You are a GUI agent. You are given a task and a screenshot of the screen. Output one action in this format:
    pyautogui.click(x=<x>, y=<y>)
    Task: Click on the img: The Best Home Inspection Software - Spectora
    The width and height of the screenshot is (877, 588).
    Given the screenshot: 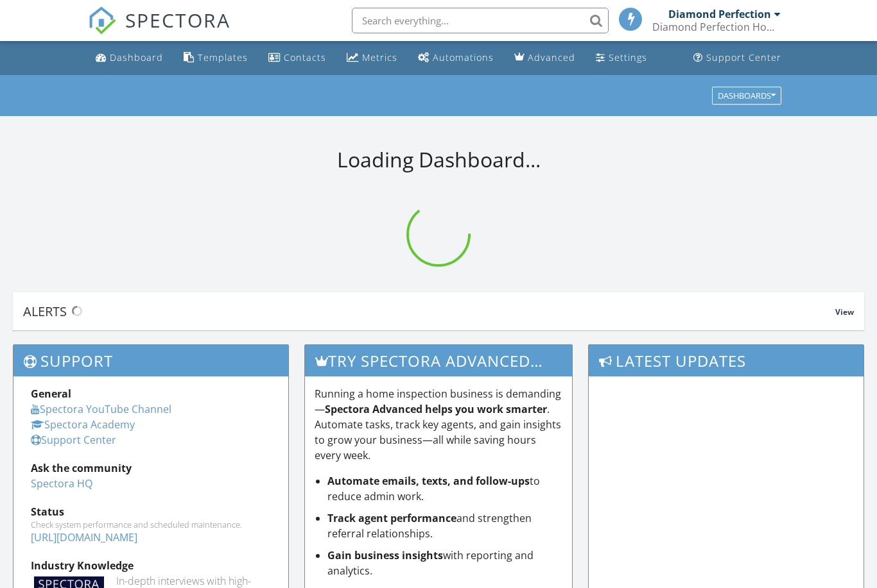 What is the action you would take?
    pyautogui.click(x=102, y=21)
    